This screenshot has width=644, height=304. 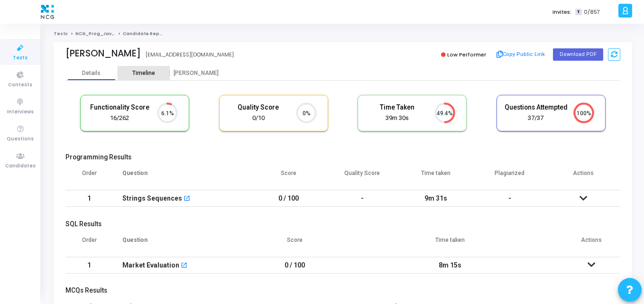 What do you see at coordinates (19, 139) in the screenshot?
I see `span: Questions` at bounding box center [19, 139].